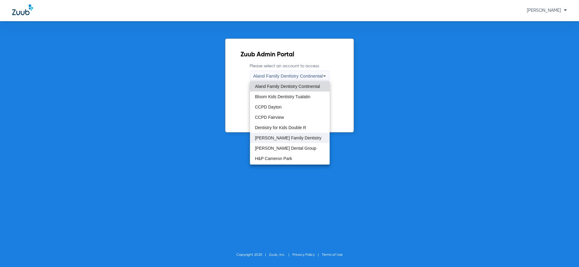 This screenshot has width=579, height=267. What do you see at coordinates (564, 253) in the screenshot?
I see `div: Chat Widget` at bounding box center [564, 253].